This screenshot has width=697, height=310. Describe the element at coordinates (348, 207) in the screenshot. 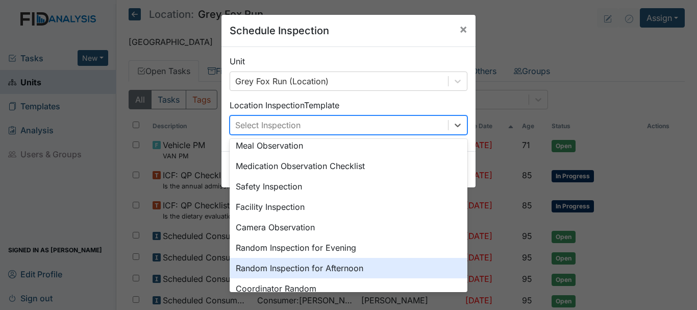

I see `div: Facility Inspection` at that location.